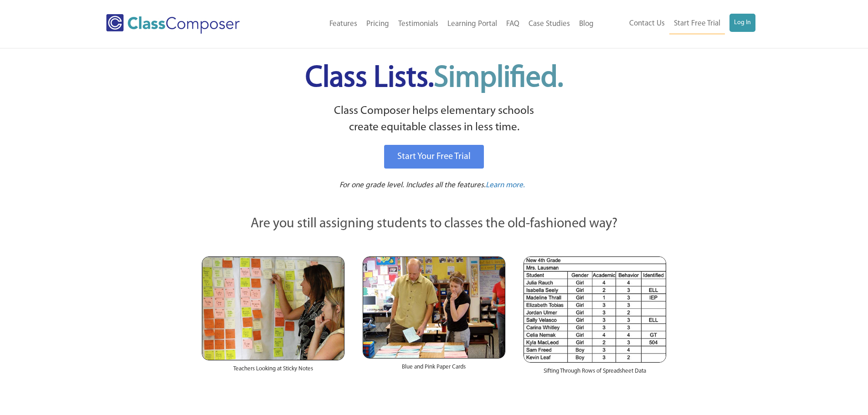 Image resolution: width=868 pixels, height=415 pixels. I want to click on a: Blog, so click(587, 24).